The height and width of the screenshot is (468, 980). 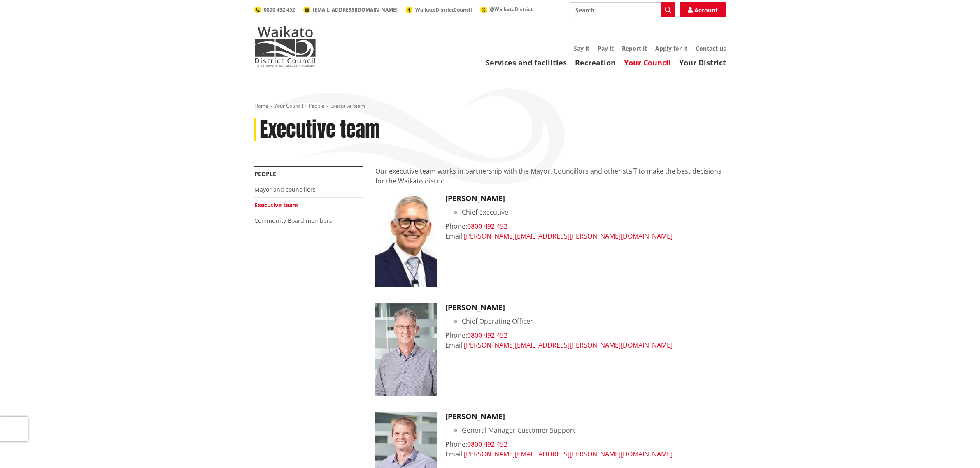 What do you see at coordinates (594, 321) in the screenshot?
I see `li: Chief Operating Officer` at bounding box center [594, 321].